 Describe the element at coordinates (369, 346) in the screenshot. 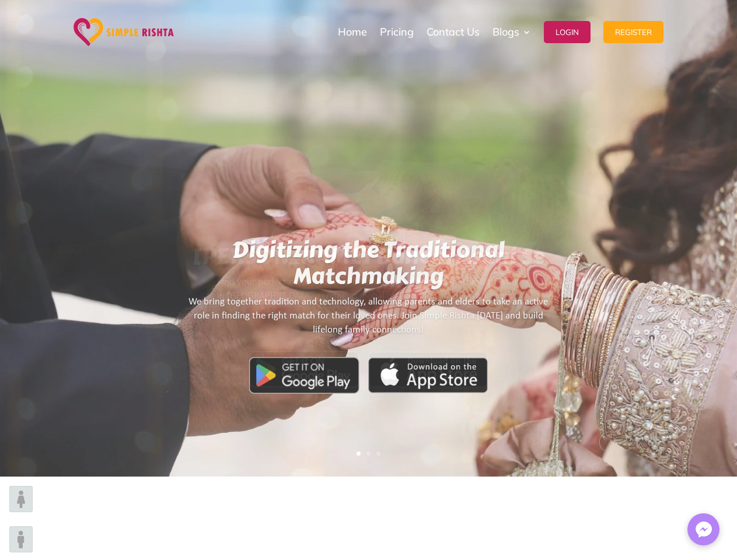

I see `We bring together tradition and technology, allowing parents and elders to take an active role in...` at that location.